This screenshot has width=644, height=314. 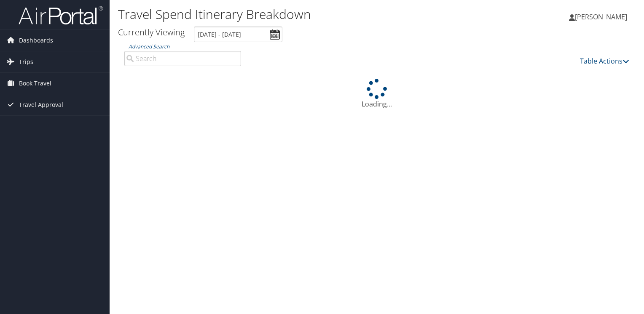 What do you see at coordinates (149, 46) in the screenshot?
I see `a: Advanced Search` at bounding box center [149, 46].